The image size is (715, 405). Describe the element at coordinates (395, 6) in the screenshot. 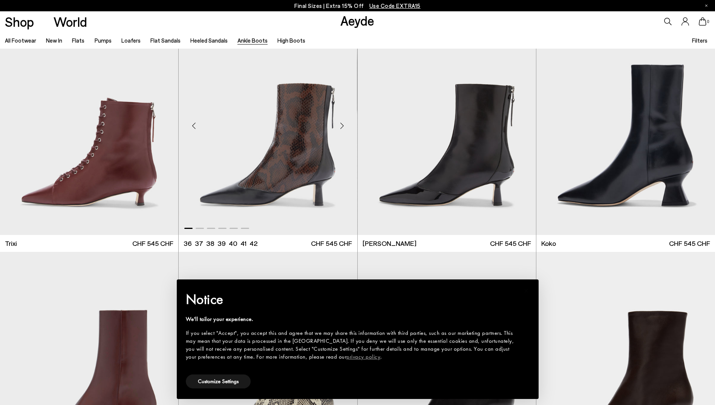

I see `span: Navigate to /collections/ss25-final-sizes` at that location.